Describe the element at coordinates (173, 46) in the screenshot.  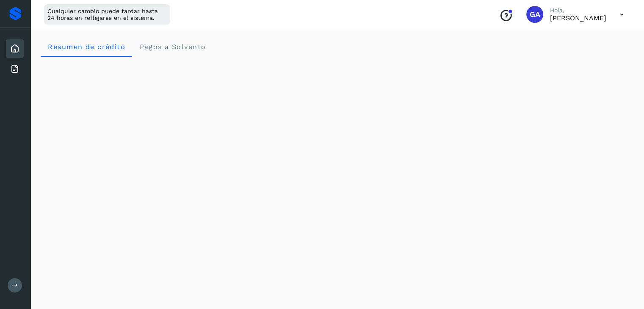
I see `span: Pagos a Solvento` at that location.